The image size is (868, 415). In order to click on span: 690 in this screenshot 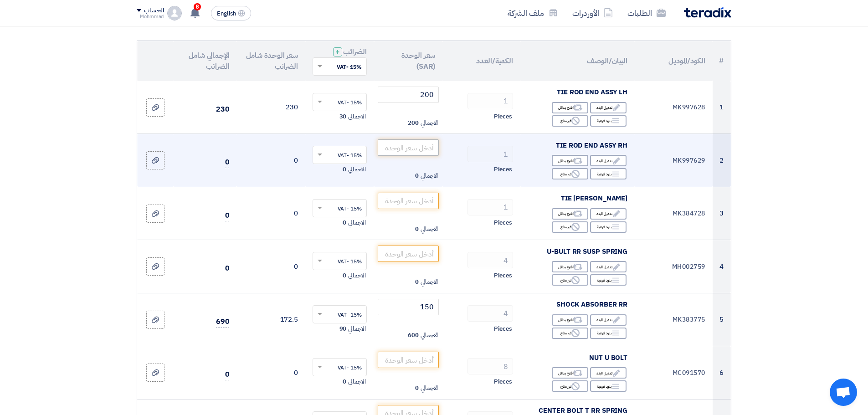, I will do `click(223, 322)`.